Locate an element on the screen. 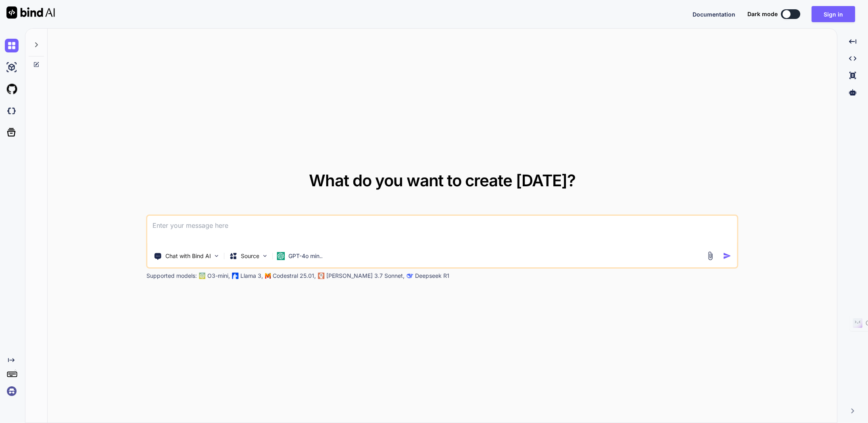 This screenshot has width=868, height=423. p: Llama 3, is located at coordinates (252, 276).